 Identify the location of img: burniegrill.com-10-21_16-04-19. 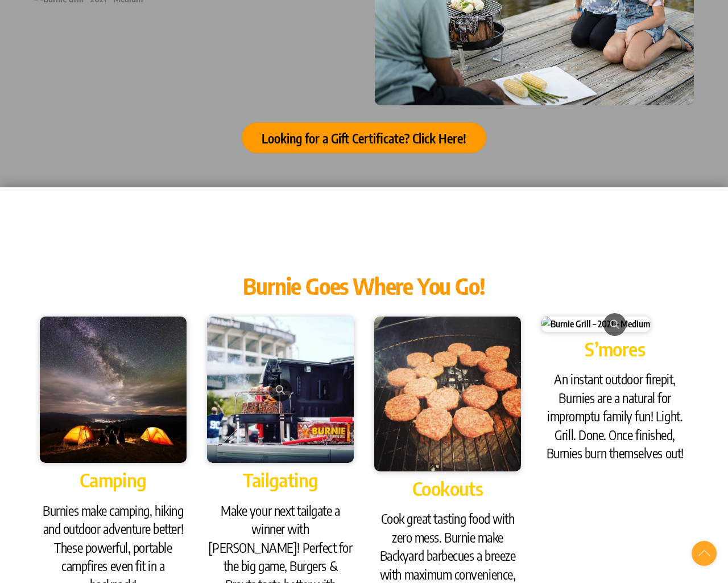
(281, 389).